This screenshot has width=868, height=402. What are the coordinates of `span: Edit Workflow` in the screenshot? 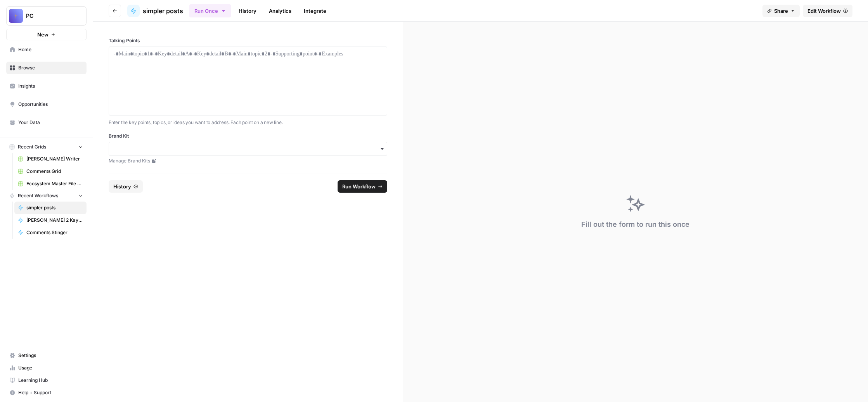 It's located at (824, 11).